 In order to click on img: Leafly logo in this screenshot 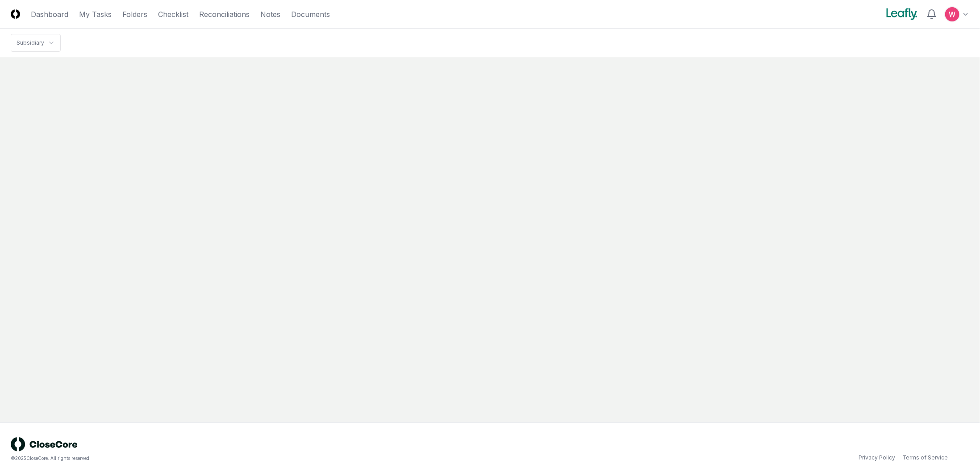, I will do `click(901, 14)`.